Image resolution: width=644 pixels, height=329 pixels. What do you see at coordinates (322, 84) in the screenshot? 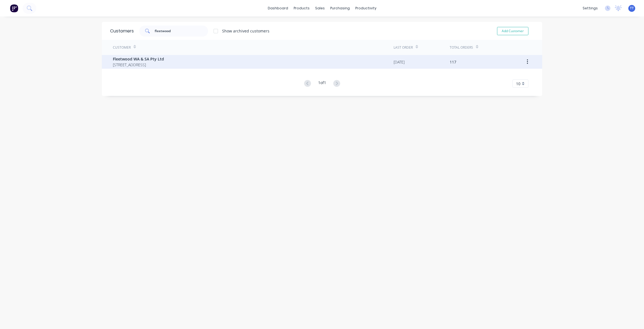
I see `div: 1 of 1` at bounding box center [322, 84].